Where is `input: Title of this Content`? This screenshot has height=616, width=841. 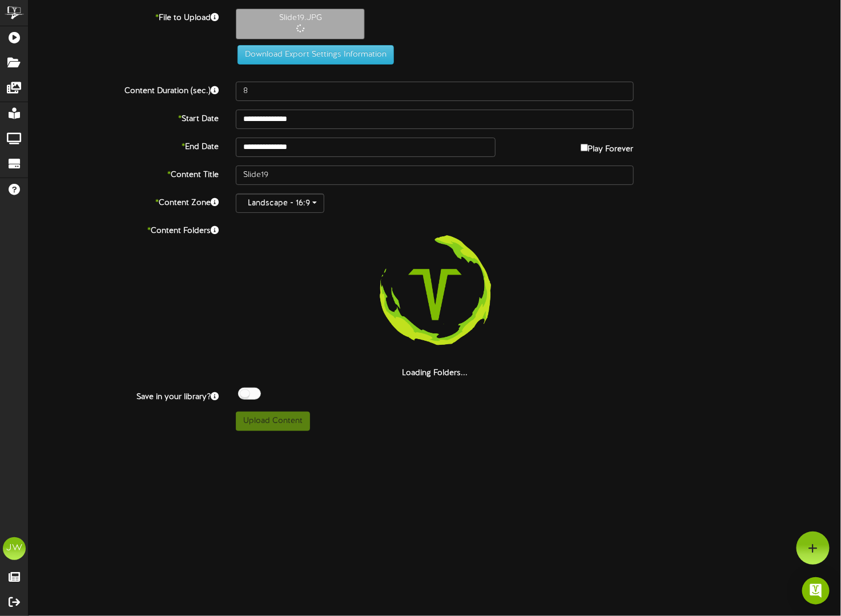 input: Title of this Content is located at coordinates (435, 176).